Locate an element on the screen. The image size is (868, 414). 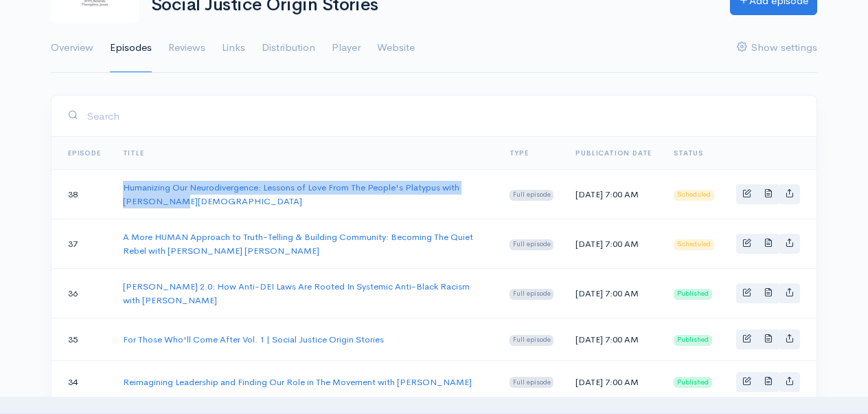
input: Search is located at coordinates (443, 115).